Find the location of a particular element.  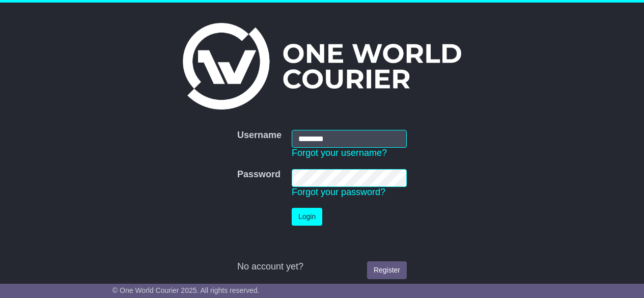

a: Register is located at coordinates (387, 270).